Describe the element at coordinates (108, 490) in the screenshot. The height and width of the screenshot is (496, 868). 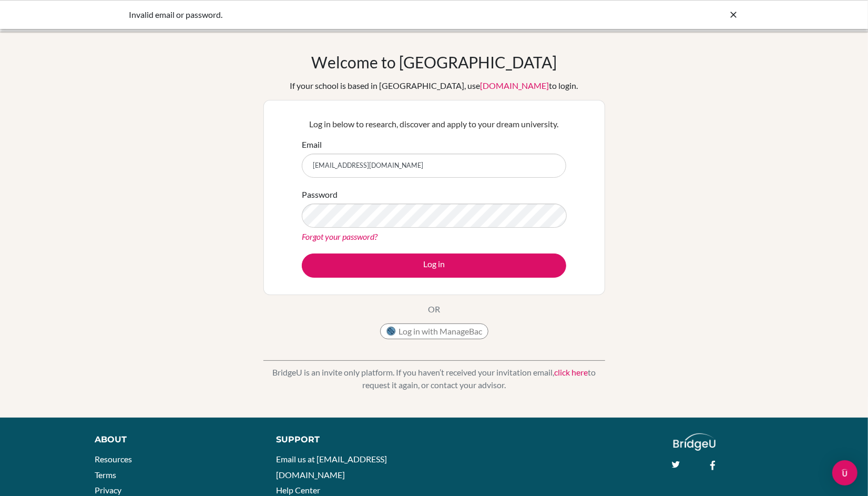
I see `a: Privacy` at that location.